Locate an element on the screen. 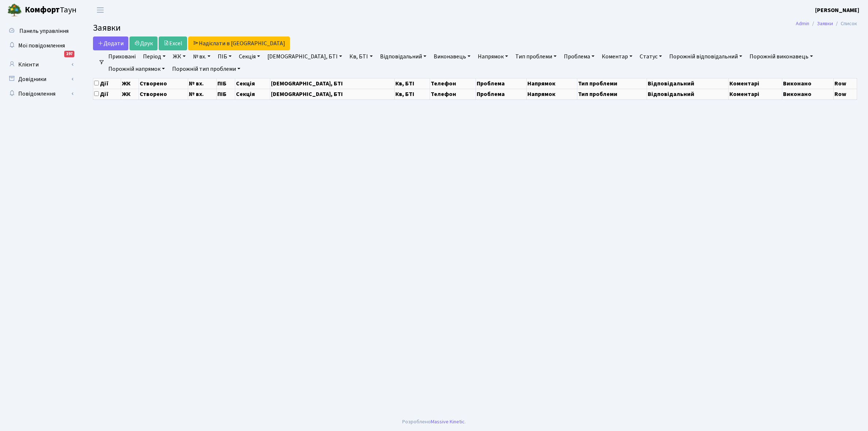 This screenshot has width=868, height=431. a: Друк is located at coordinates (143, 44).